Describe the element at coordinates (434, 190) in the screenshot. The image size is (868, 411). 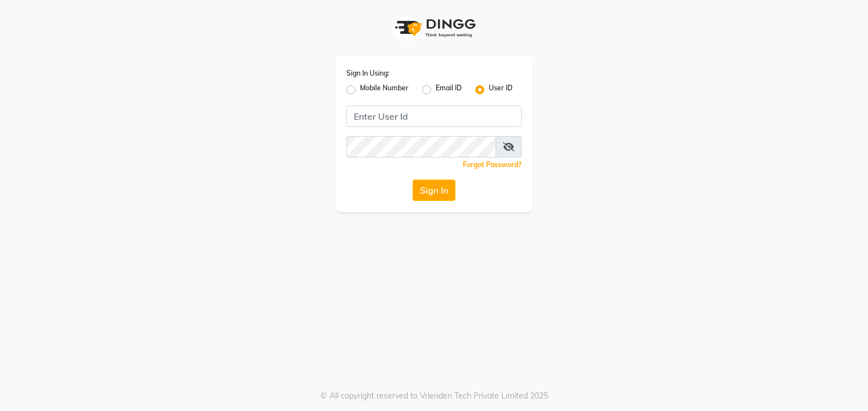
I see `button: Sign In` at that location.